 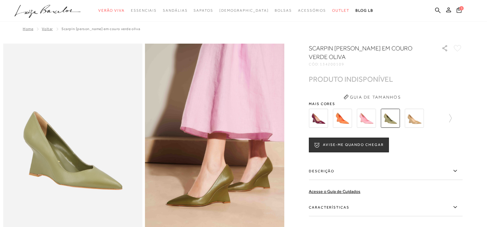 I want to click on button: Guia de Tamanhos, so click(x=372, y=97).